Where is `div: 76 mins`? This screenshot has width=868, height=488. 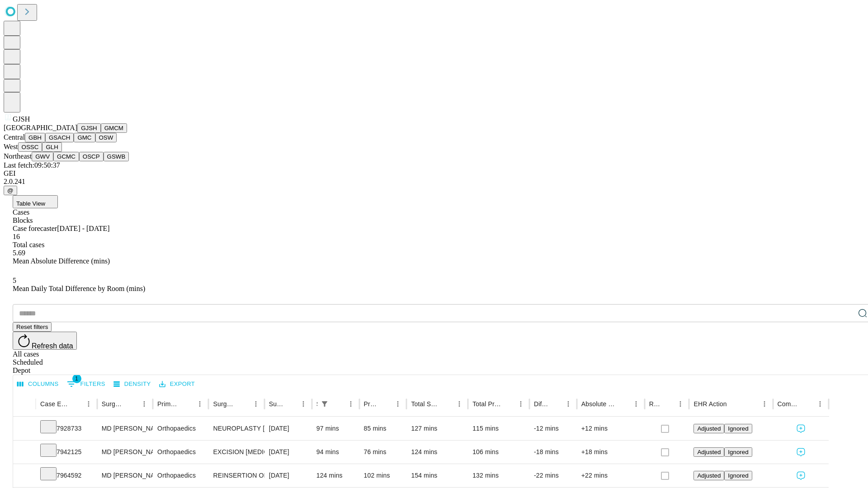 div: 76 mins is located at coordinates (383, 452).